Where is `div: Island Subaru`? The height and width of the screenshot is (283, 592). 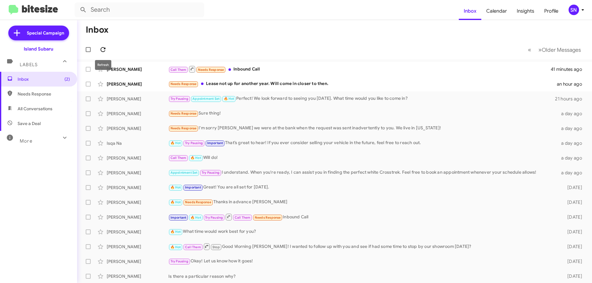
div: Island Subaru is located at coordinates (39, 49).